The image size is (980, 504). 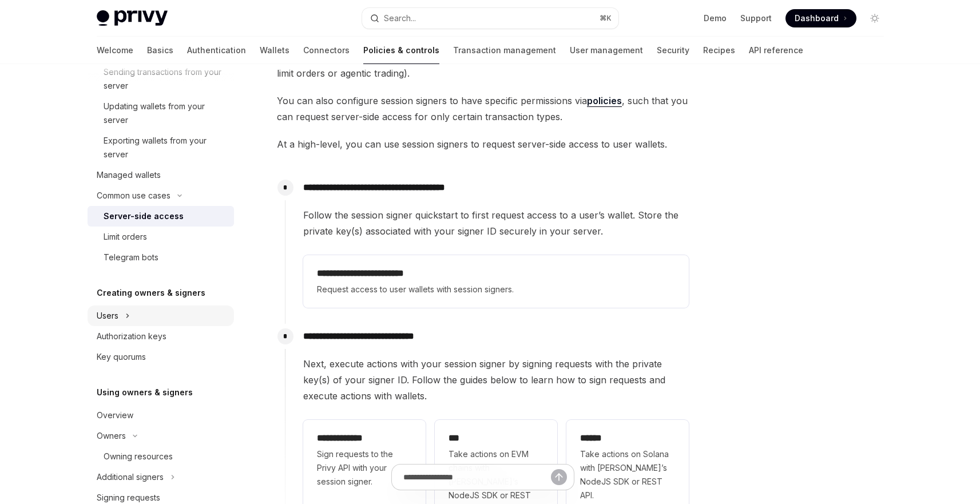 What do you see at coordinates (161, 457) in the screenshot?
I see `a: Owning resources` at bounding box center [161, 457].